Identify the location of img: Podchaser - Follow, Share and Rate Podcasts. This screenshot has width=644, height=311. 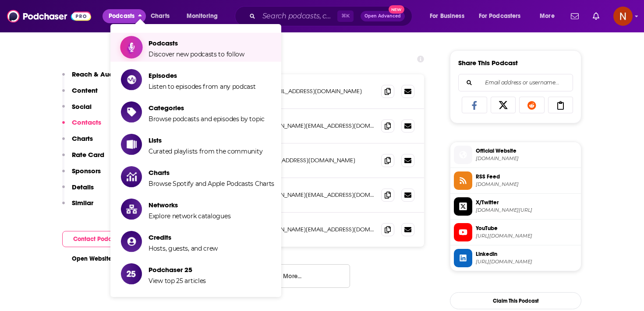
(49, 16).